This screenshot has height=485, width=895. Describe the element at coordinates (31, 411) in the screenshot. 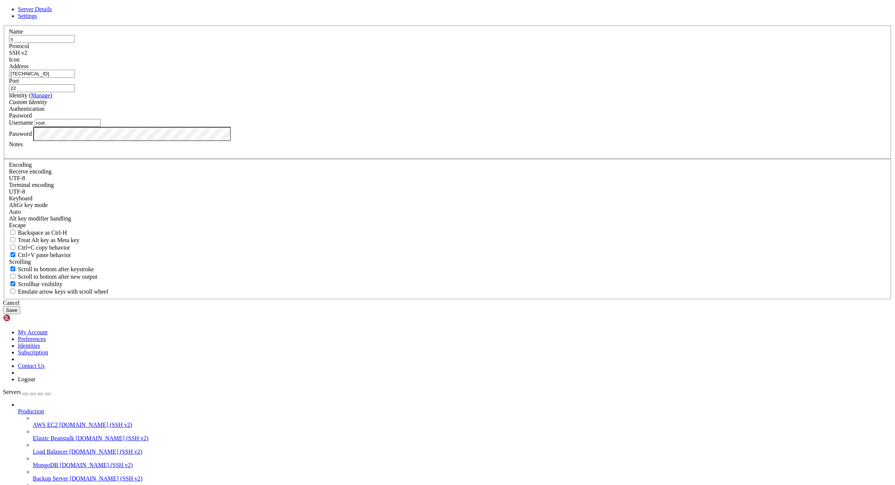

I see `span: Production` at that location.